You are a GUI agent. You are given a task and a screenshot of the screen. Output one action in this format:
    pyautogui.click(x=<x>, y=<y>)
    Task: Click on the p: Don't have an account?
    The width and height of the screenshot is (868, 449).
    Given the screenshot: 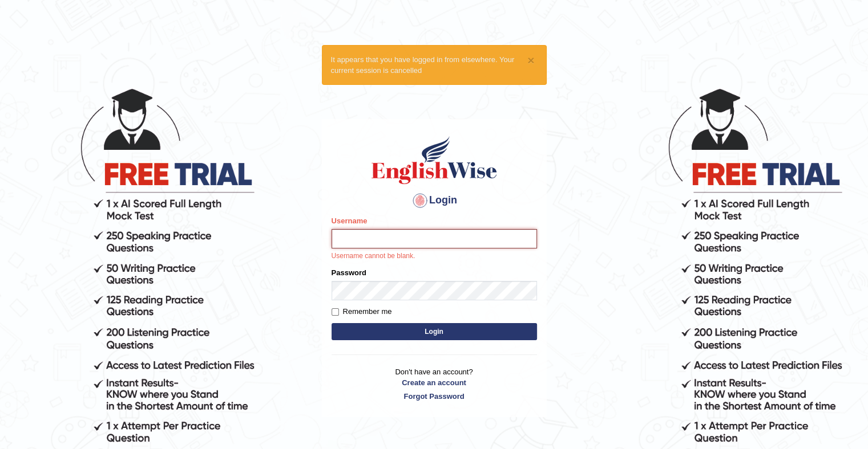 What is the action you would take?
    pyautogui.click(x=434, y=384)
    